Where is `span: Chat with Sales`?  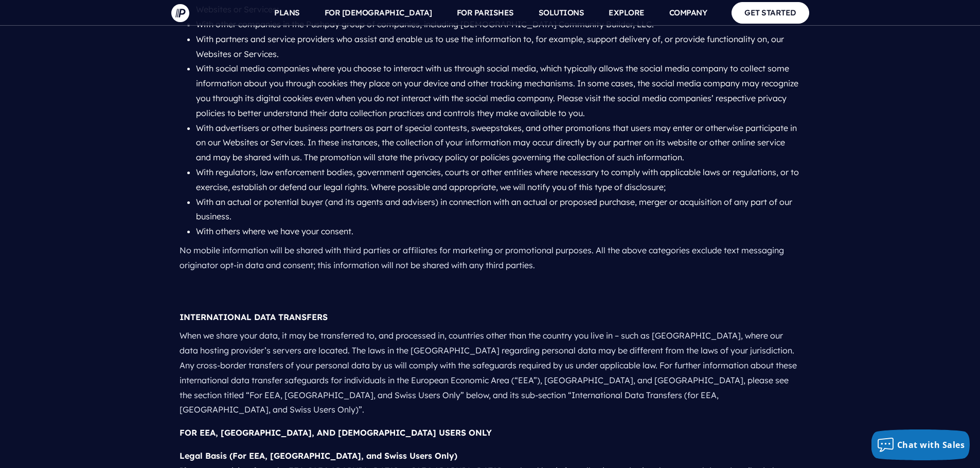
span: Chat with Sales is located at coordinates (931, 446).